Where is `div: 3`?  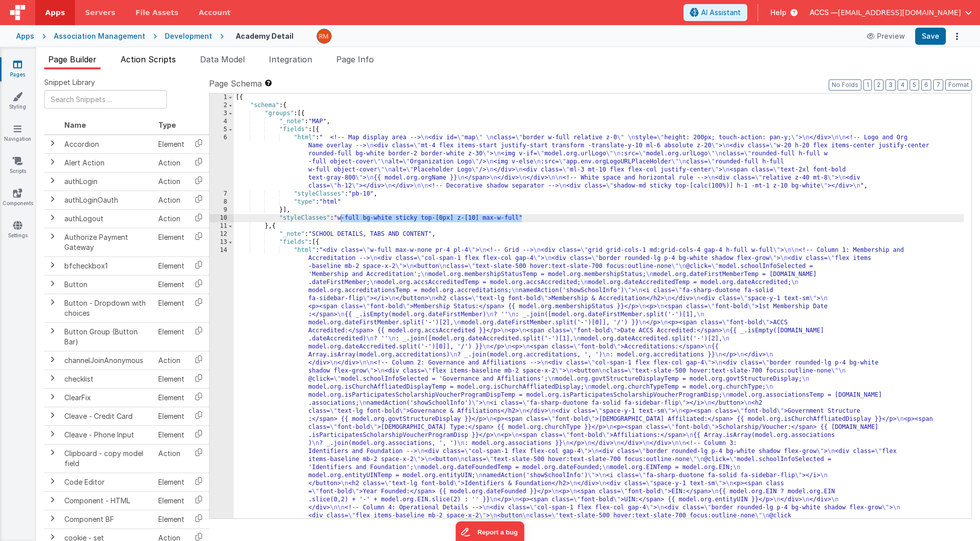
div: 3 is located at coordinates (221, 114).